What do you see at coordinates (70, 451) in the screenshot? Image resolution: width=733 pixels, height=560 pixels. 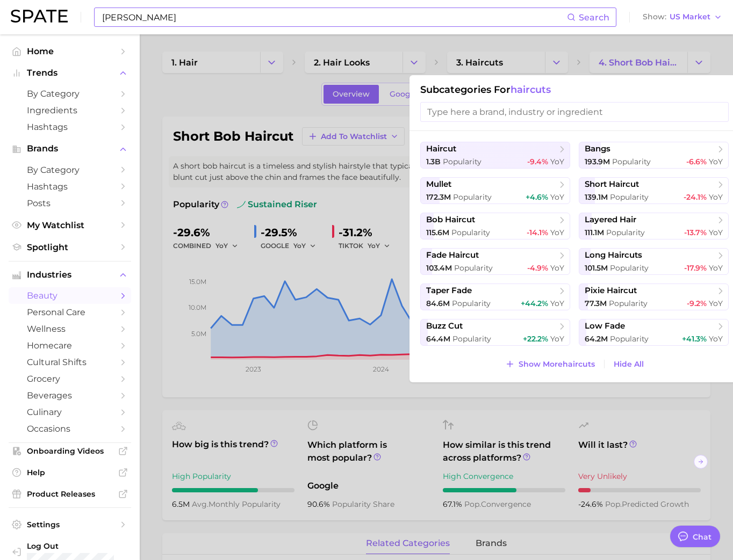 I see `a: Onboarding Videos` at bounding box center [70, 451].